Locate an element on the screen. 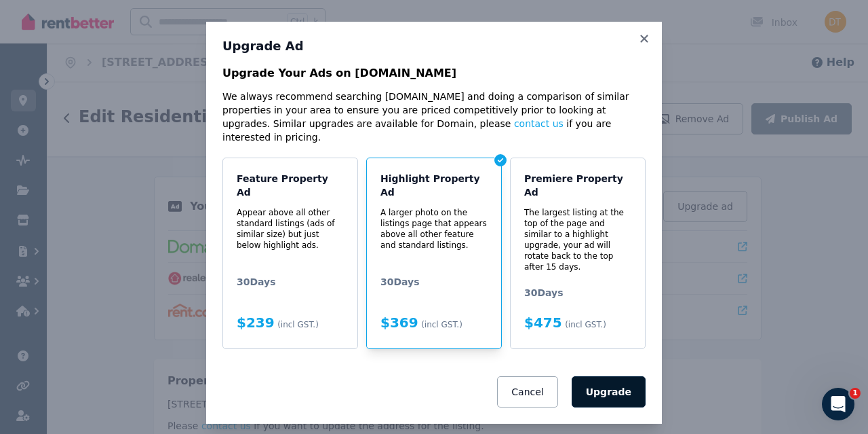  span: 1 is located at coordinates (855, 393).